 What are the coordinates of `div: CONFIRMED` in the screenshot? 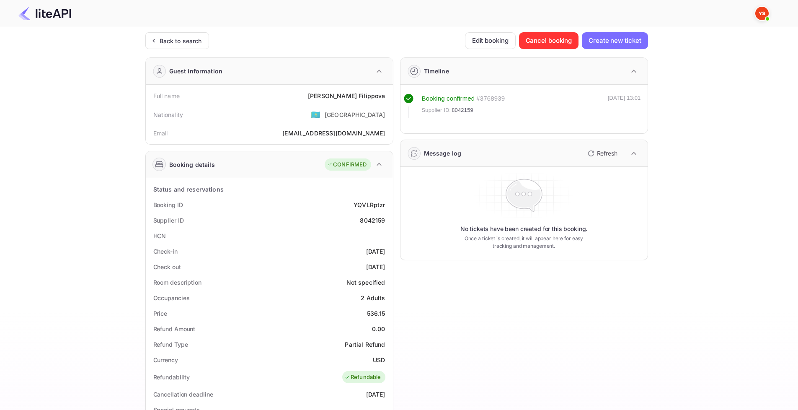 It's located at (347, 165).